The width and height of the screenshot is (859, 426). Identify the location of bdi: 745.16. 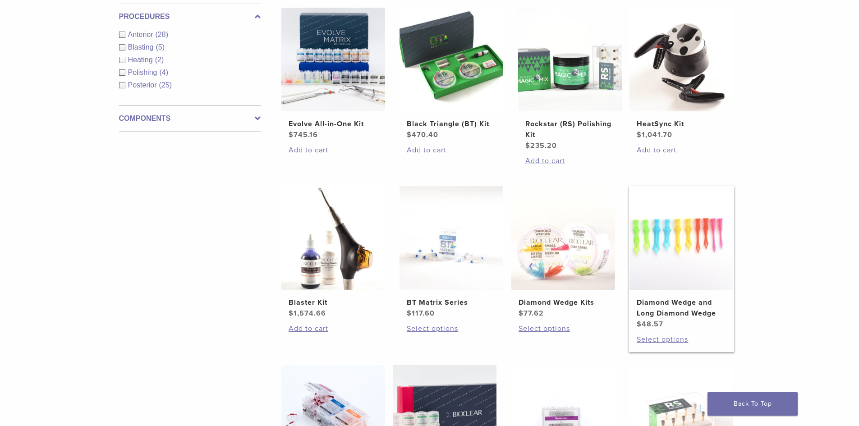
(303, 135).